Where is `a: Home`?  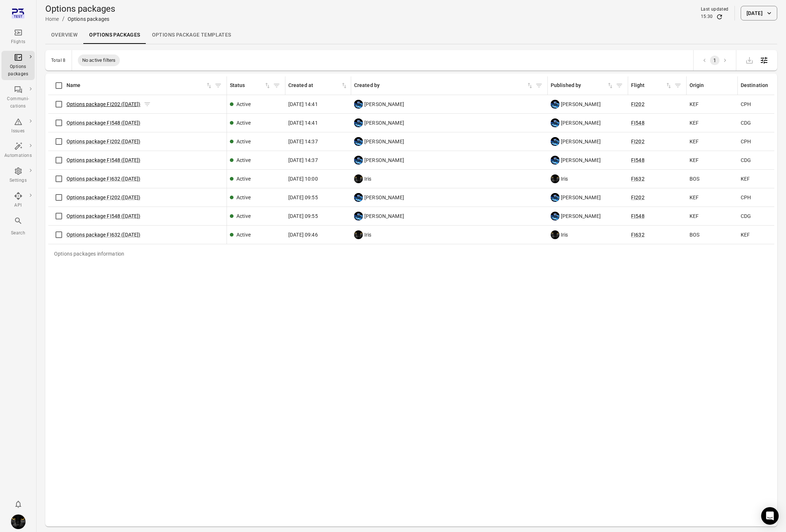 a: Home is located at coordinates (52, 19).